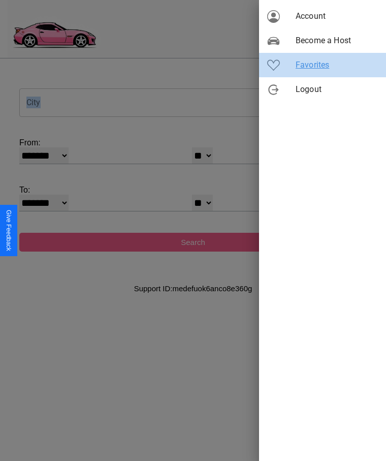  I want to click on span: Account, so click(337, 16).